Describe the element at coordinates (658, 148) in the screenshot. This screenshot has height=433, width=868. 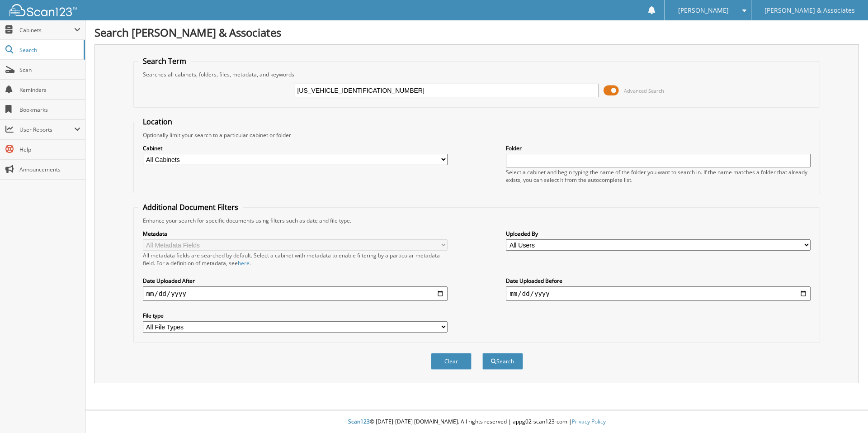
I see `label: Folder` at that location.